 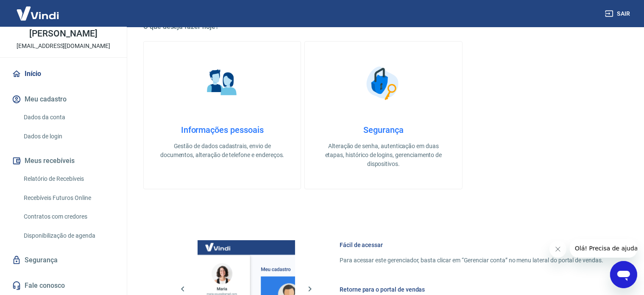 I want to click on img: Vindi, so click(x=38, y=13).